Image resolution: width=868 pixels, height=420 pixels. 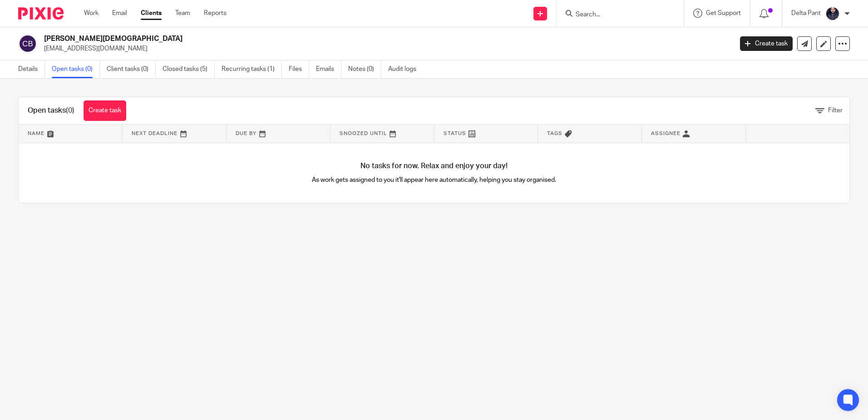 What do you see at coordinates (455, 133) in the screenshot?
I see `span: Status` at bounding box center [455, 133].